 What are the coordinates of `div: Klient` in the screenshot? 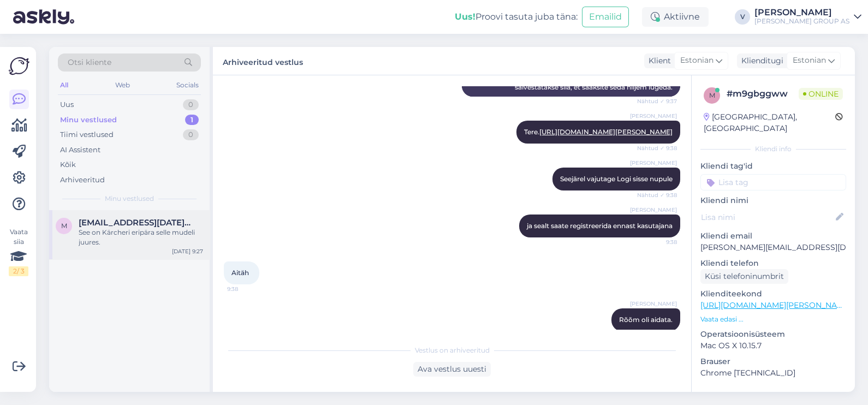 It's located at (657, 61).